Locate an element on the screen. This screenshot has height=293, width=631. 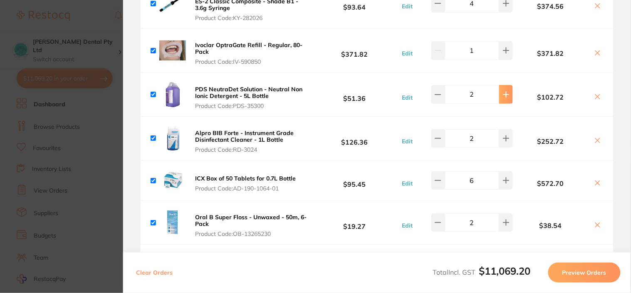
b: $126.36 is located at coordinates (355, 138).